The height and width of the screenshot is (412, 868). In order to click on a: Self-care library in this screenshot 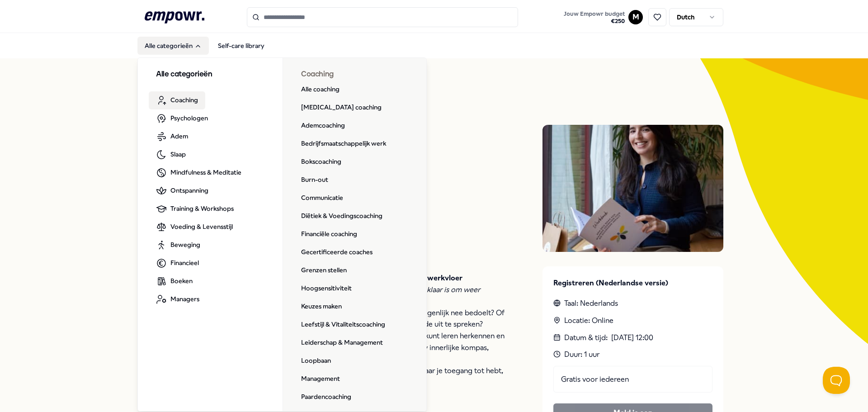, I will do `click(241, 45)`.